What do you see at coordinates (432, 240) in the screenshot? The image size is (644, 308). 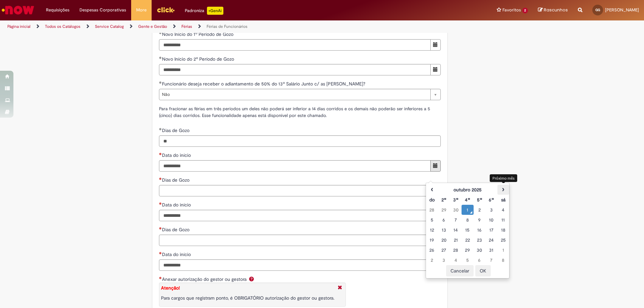 I see `div: 19 October 2025 Sunday` at bounding box center [432, 240].